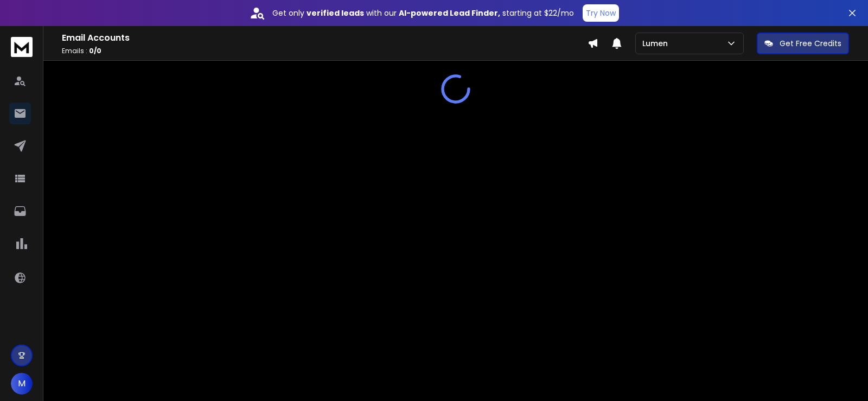 This screenshot has height=401, width=868. What do you see at coordinates (449, 13) in the screenshot?
I see `strong: AI-powered Lead Finder,` at bounding box center [449, 13].